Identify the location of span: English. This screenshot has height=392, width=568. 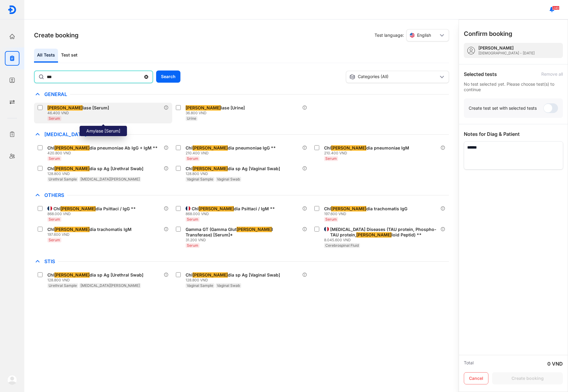
(424, 35).